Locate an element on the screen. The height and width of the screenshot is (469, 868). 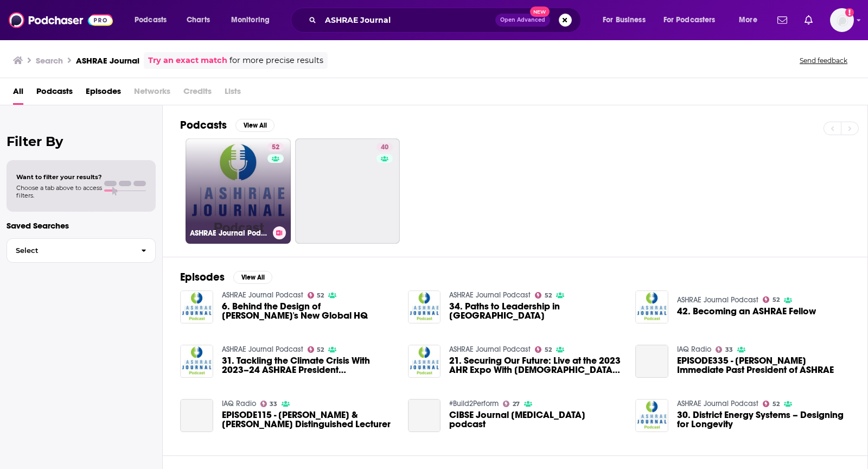
img: 31. Tackling the Climate Crisis With 2023–24 ASHRAE President Ginger Scoggins is located at coordinates (197, 361).